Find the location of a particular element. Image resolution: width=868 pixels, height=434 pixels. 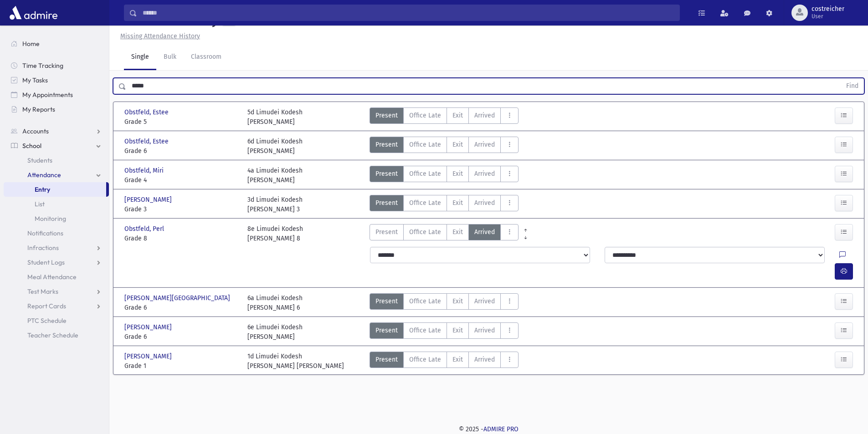

a: Meal Attendance is located at coordinates (56, 277).